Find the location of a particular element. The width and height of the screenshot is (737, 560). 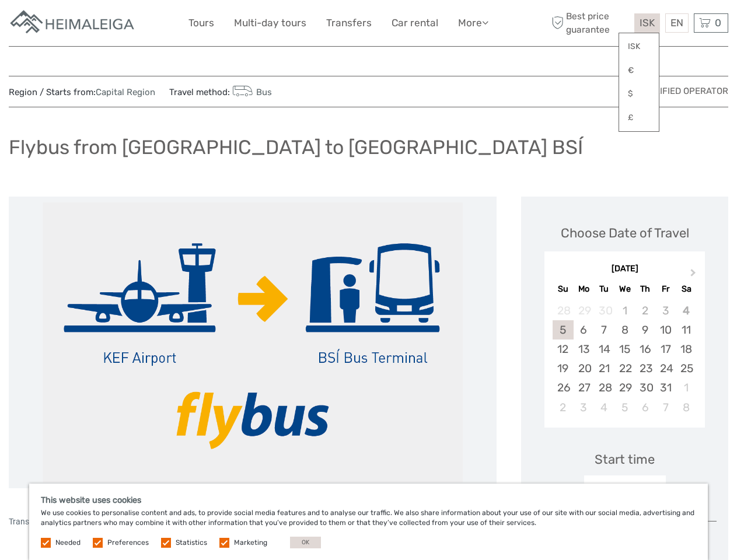

div: month 2025-10 is located at coordinates (624, 359).